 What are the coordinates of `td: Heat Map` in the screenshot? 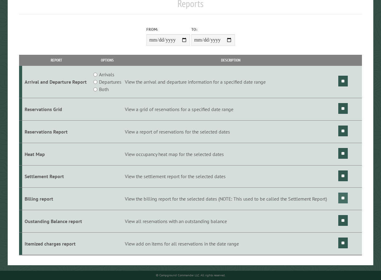 It's located at (56, 154).